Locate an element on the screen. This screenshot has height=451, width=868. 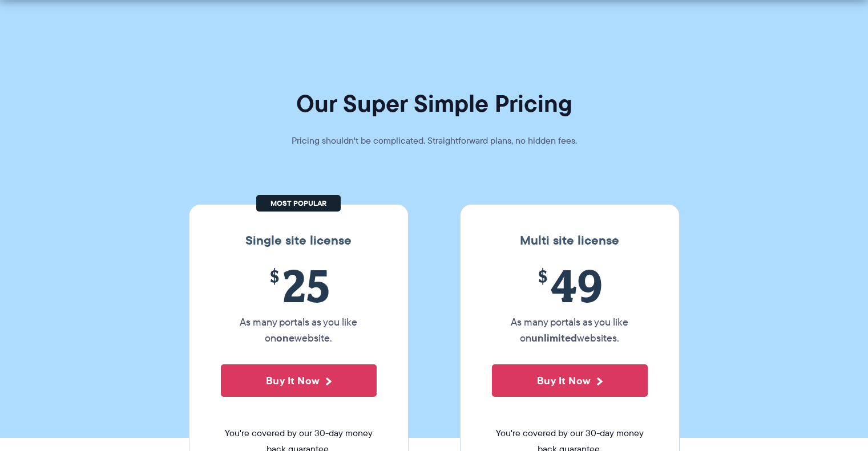
h3: Single site license is located at coordinates (298, 240).